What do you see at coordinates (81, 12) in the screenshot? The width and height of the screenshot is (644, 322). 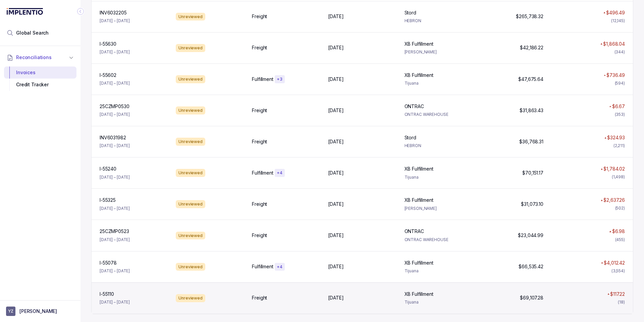 I see `div: Collapse Icon` at bounding box center [81, 12].